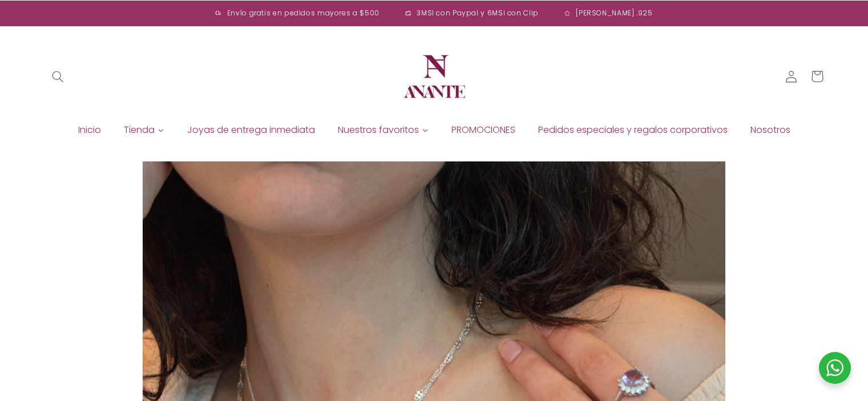  What do you see at coordinates (58, 76) in the screenshot?
I see `summary: Búsqueda` at bounding box center [58, 76].